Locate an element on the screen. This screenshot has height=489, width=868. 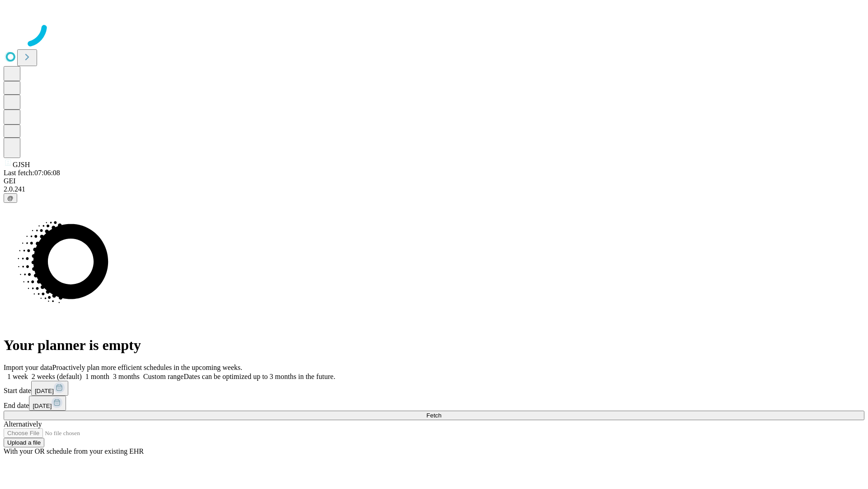
span: Proactively plan more efficient schedules in the upcoming weeks. is located at coordinates (147, 367).